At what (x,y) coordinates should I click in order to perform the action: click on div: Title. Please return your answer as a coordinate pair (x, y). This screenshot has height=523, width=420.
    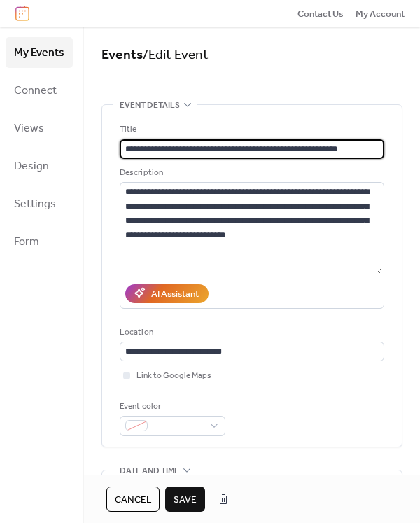
    Looking at the image, I should click on (251, 129).